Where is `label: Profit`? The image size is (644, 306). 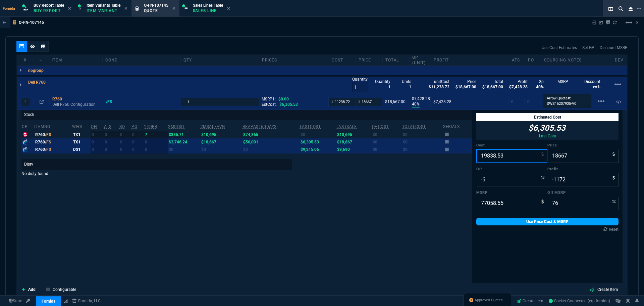 label: Profit is located at coordinates (583, 169).